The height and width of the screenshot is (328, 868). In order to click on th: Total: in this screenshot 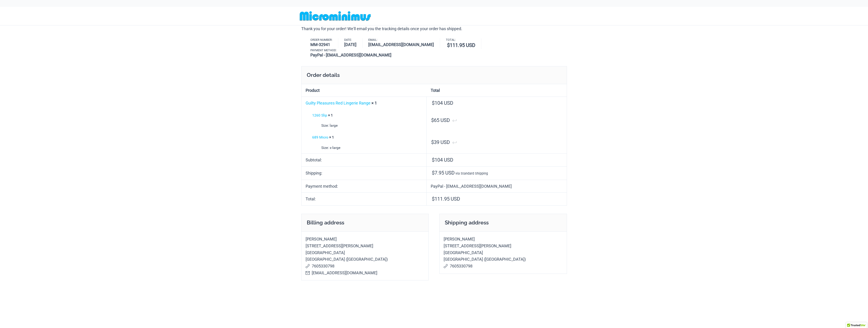, I will do `click(364, 199)`.